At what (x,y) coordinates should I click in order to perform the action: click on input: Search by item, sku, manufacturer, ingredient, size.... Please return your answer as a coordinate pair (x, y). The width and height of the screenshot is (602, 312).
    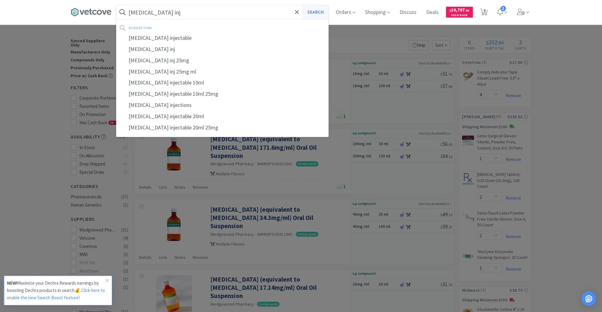
    Looking at the image, I should click on (222, 12).